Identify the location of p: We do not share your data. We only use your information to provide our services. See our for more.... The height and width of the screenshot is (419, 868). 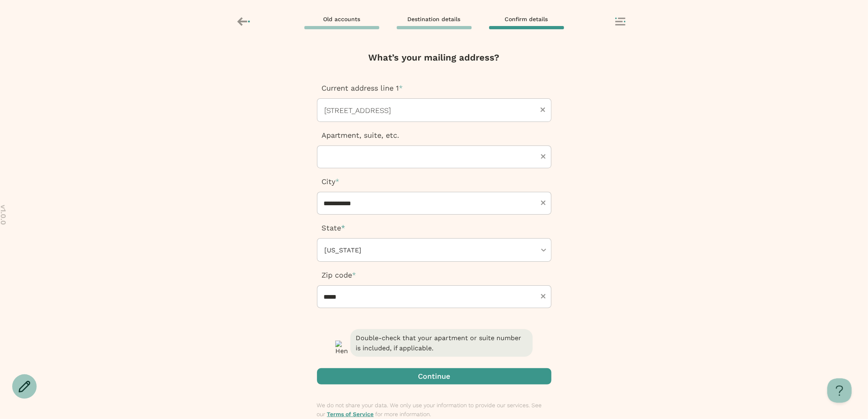
(434, 410).